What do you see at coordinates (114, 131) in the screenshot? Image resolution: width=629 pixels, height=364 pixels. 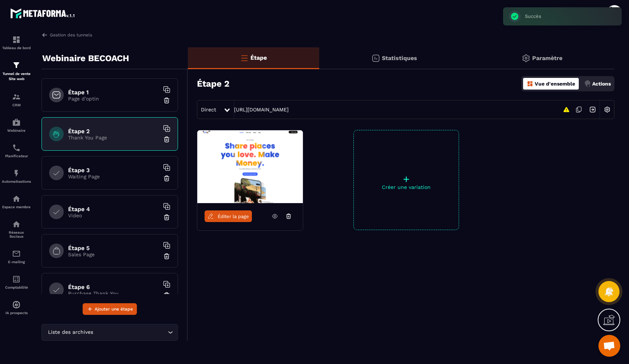 I see `h6: Étape 2` at bounding box center [114, 131].